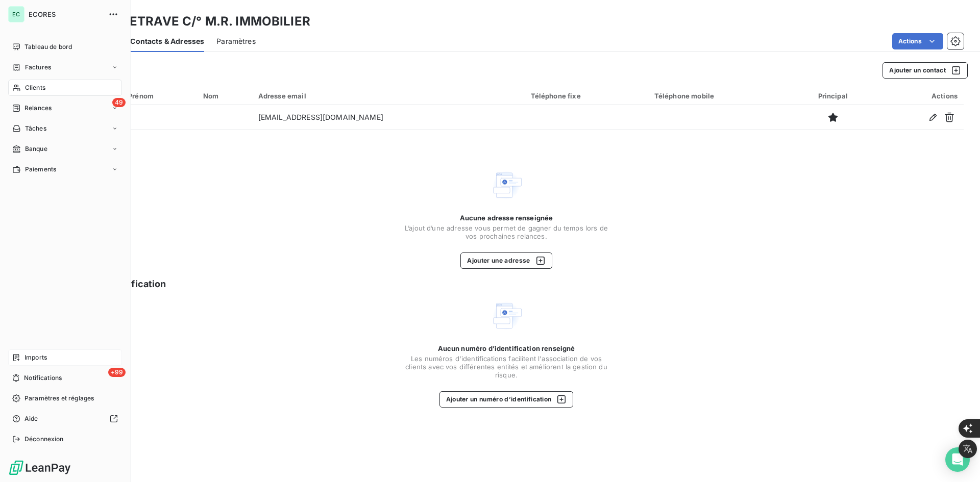 This screenshot has height=482, width=980. I want to click on span: Notifications, so click(43, 378).